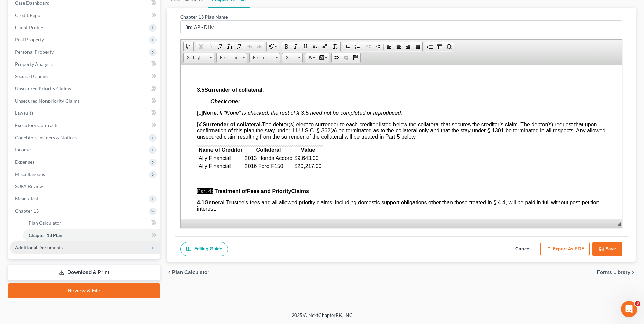 Image resolution: width=644 pixels, height=324 pixels. What do you see at coordinates (50, 25) in the screenshot?
I see `span: 3.5` at bounding box center [50, 25].